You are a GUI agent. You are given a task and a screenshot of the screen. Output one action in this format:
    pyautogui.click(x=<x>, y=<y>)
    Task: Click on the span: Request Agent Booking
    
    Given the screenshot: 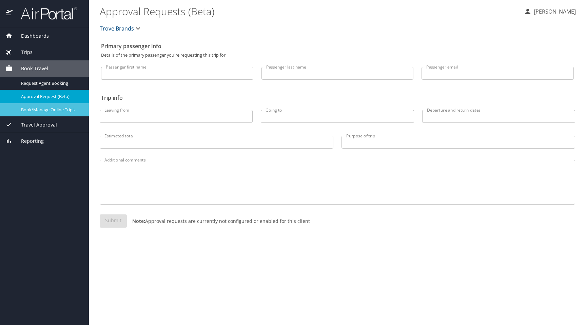 What is the action you would take?
    pyautogui.click(x=51, y=83)
    